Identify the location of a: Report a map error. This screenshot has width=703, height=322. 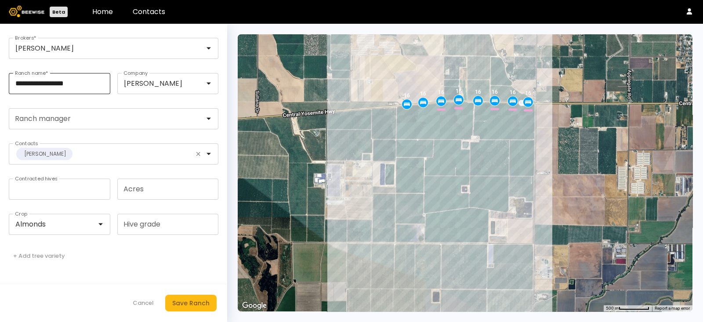
(672, 307).